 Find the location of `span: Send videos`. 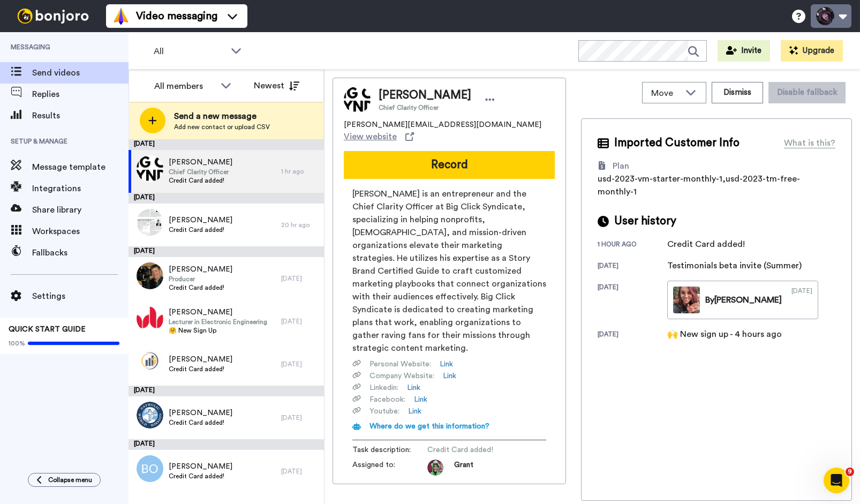

span: Send videos is located at coordinates (81, 73).